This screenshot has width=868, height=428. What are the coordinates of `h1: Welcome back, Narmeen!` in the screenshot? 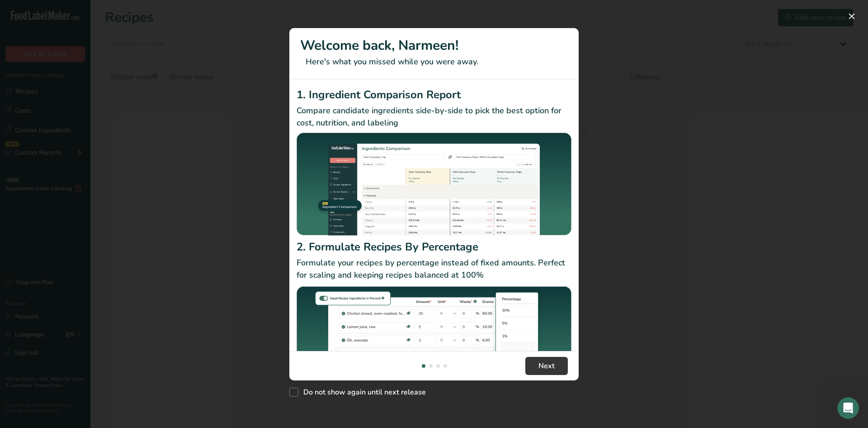 It's located at (434, 45).